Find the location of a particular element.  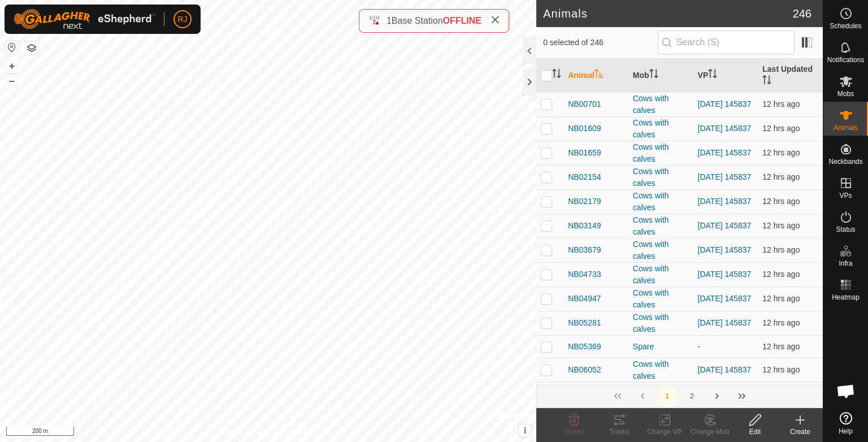

a: Privacy Policy is located at coordinates (244, 433).